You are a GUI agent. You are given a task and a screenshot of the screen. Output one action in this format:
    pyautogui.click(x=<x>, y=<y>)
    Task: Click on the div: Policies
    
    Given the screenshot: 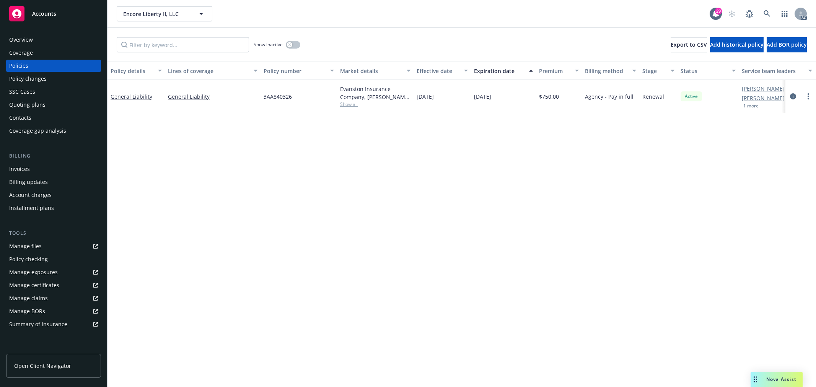 What is the action you would take?
    pyautogui.click(x=19, y=66)
    